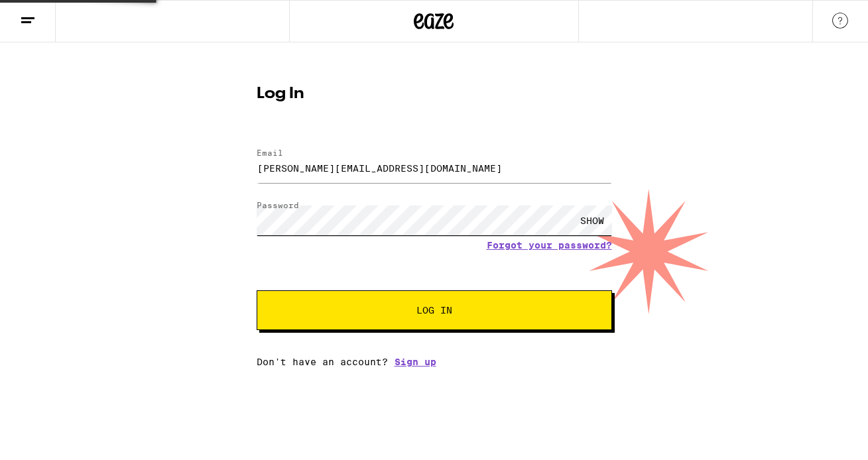  What do you see at coordinates (434, 362) in the screenshot?
I see `div: Don't have an account?` at bounding box center [434, 362].